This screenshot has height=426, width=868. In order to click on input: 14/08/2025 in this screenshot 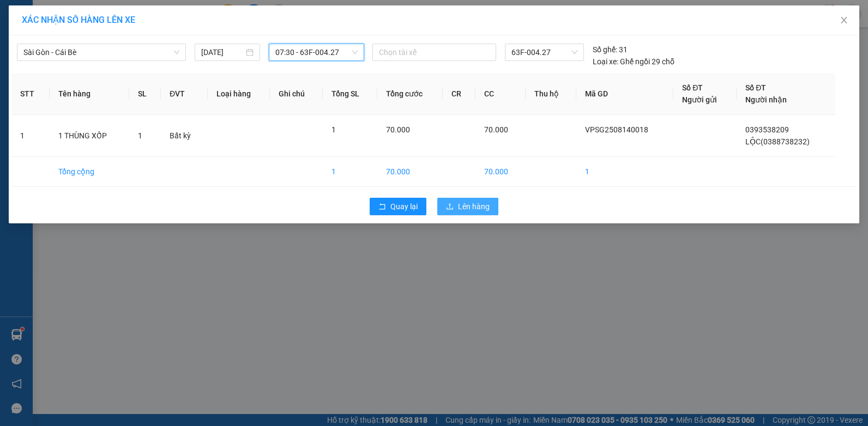, I will do `click(222, 52)`.